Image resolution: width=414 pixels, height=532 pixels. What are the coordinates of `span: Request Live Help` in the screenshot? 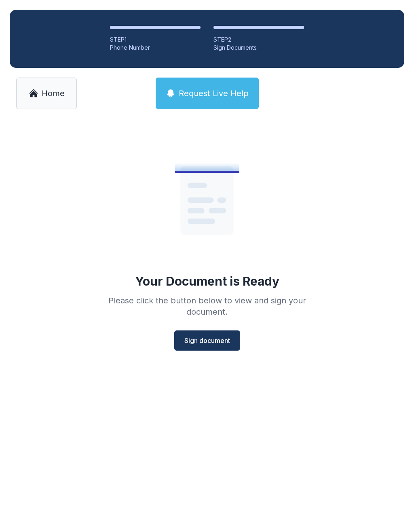 It's located at (213, 93).